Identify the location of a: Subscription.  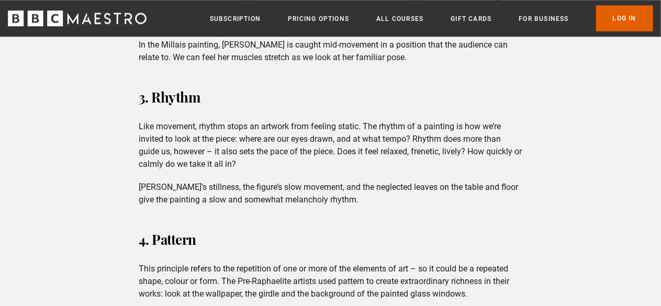
(235, 19).